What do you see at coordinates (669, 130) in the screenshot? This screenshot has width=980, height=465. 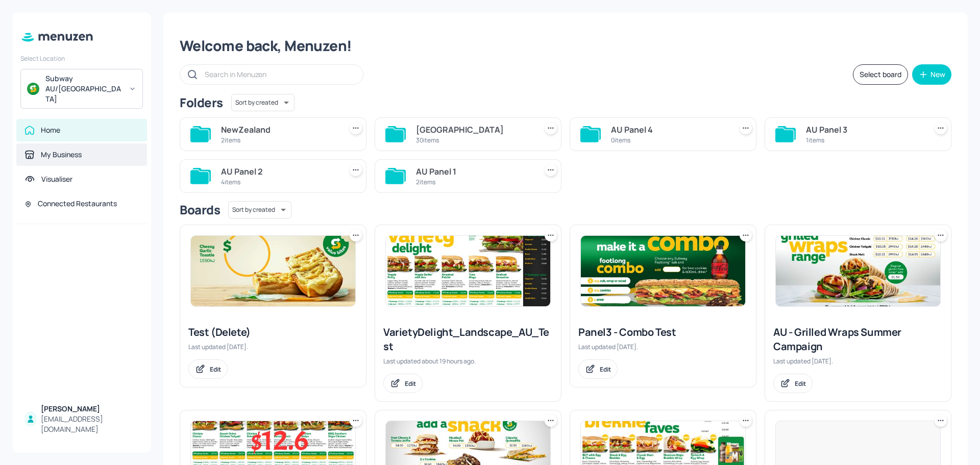 I see `div: AU Panel 4` at bounding box center [669, 130].